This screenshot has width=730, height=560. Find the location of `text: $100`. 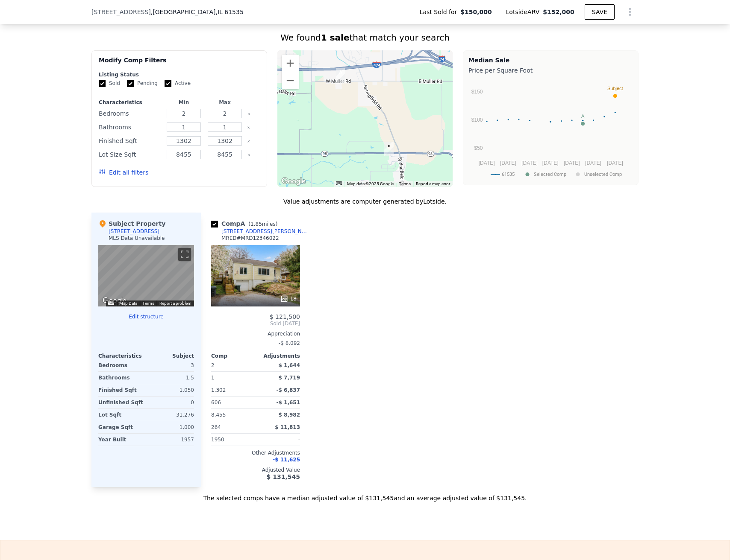

text: $100 is located at coordinates (477, 120).